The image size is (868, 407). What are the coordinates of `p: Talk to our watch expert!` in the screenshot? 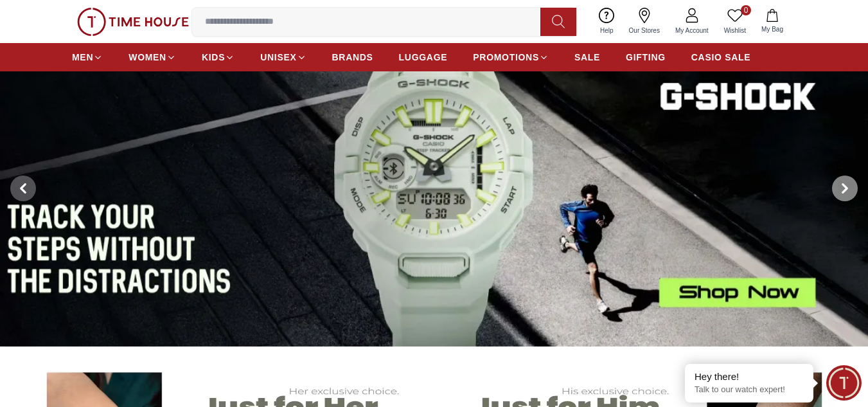 It's located at (749, 390).